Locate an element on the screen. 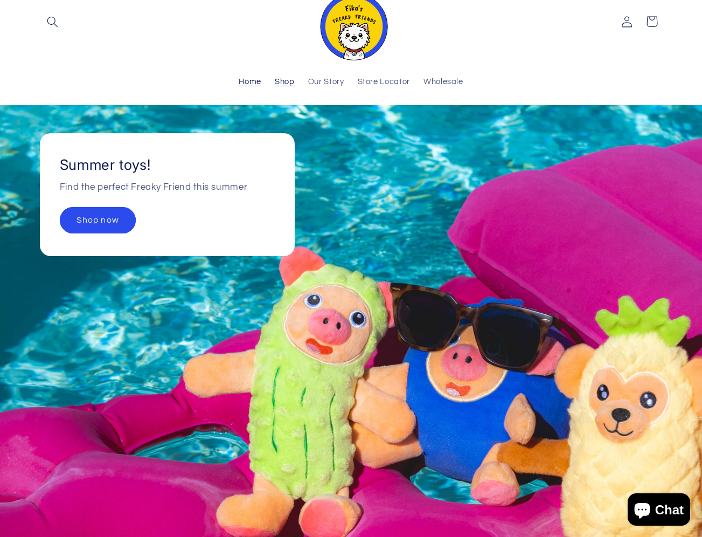 The height and width of the screenshot is (537, 702). span: Our Story is located at coordinates (326, 82).